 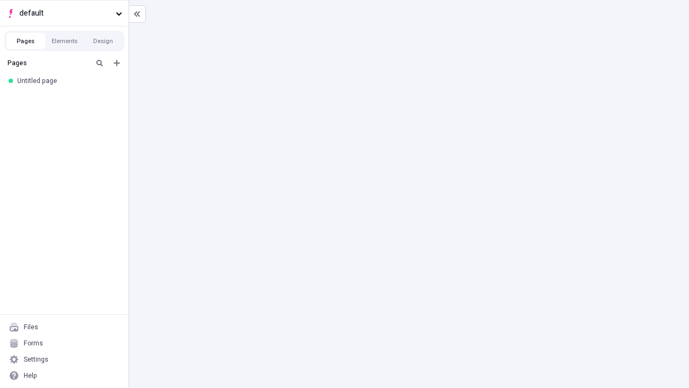 I want to click on button: Add new, so click(x=117, y=63).